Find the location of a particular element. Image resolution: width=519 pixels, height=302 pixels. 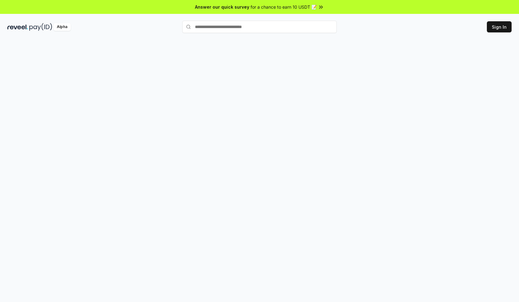

span: Answer our quick survey is located at coordinates (222, 7).